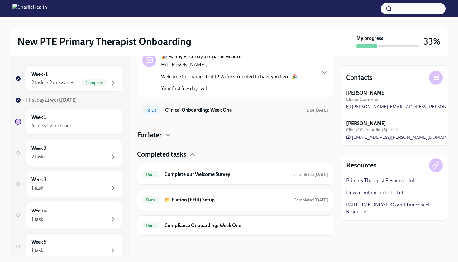 The height and width of the screenshot is (262, 458). I want to click on div: 2 tasks • 2 messages, so click(53, 83).